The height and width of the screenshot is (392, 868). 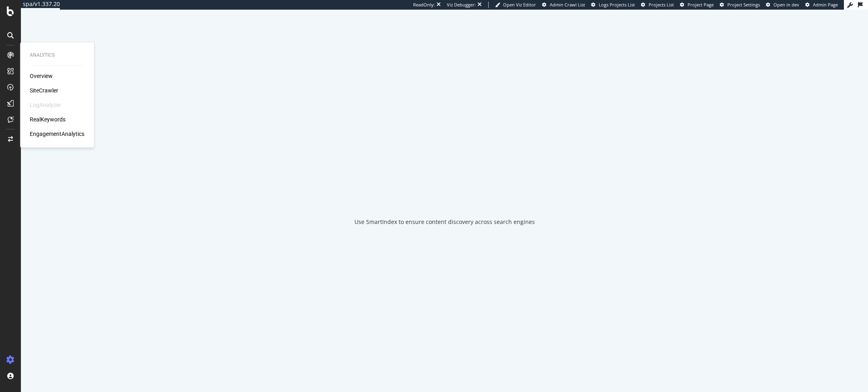 What do you see at coordinates (461, 5) in the screenshot?
I see `div: Viz Debugger:` at bounding box center [461, 5].